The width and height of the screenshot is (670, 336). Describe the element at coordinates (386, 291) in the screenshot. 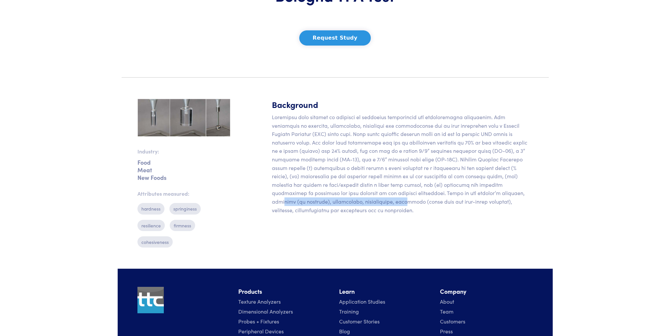

I see `li: Learn` at that location.